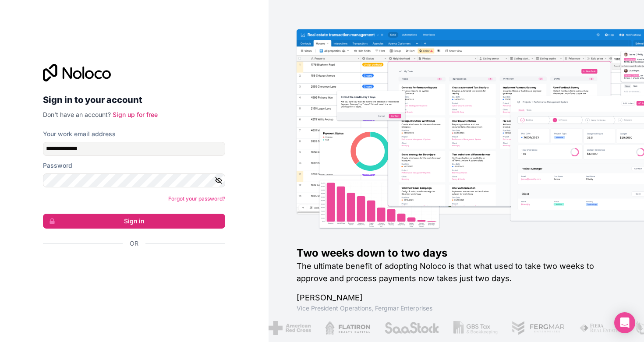 The height and width of the screenshot is (342, 644). I want to click on a: Sign up for free, so click(135, 115).